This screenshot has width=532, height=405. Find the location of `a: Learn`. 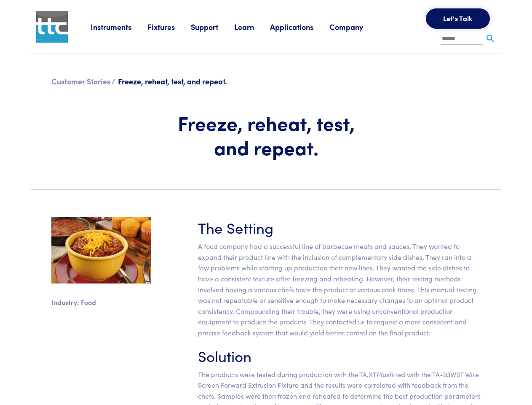

a: Learn is located at coordinates (252, 26).